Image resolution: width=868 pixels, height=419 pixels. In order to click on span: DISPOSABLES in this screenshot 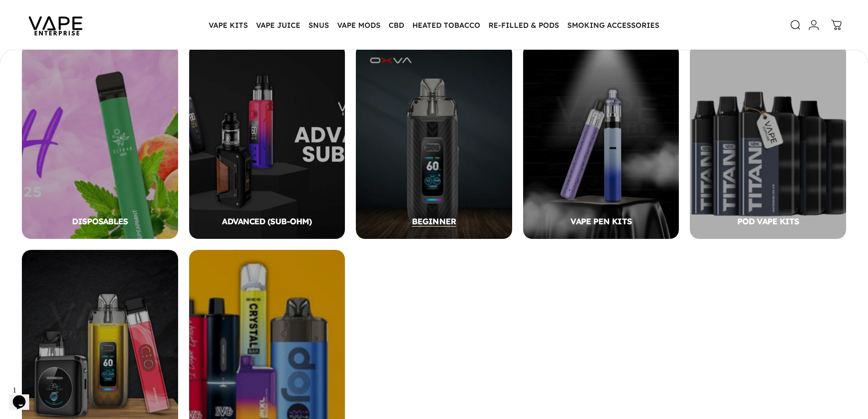, I will do `click(100, 221)`.